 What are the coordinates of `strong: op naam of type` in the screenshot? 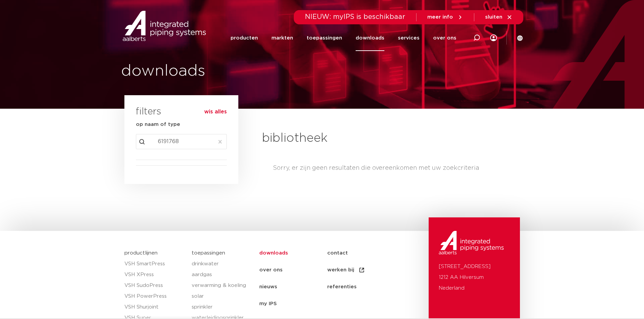 It's located at (158, 124).